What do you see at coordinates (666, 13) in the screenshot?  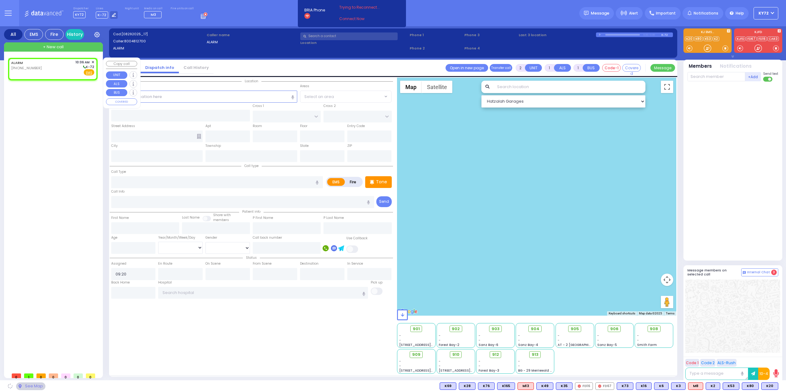 I see `span: Important` at bounding box center [666, 13].